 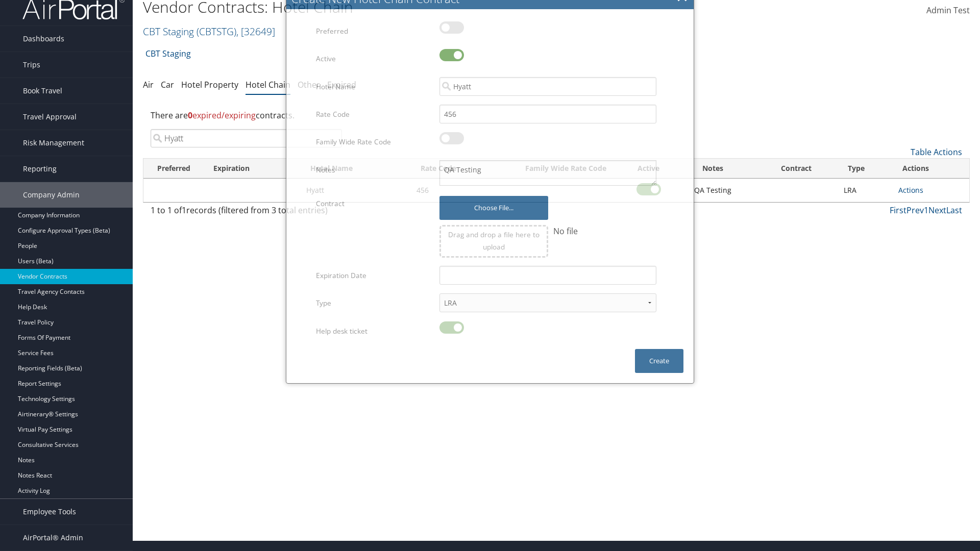 I want to click on input: Search, so click(x=246, y=138).